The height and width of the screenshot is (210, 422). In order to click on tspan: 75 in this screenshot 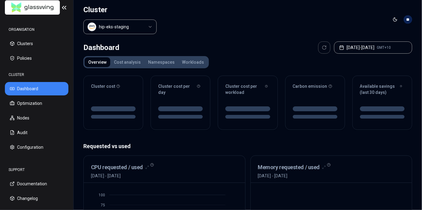, I will do `click(103, 206)`.